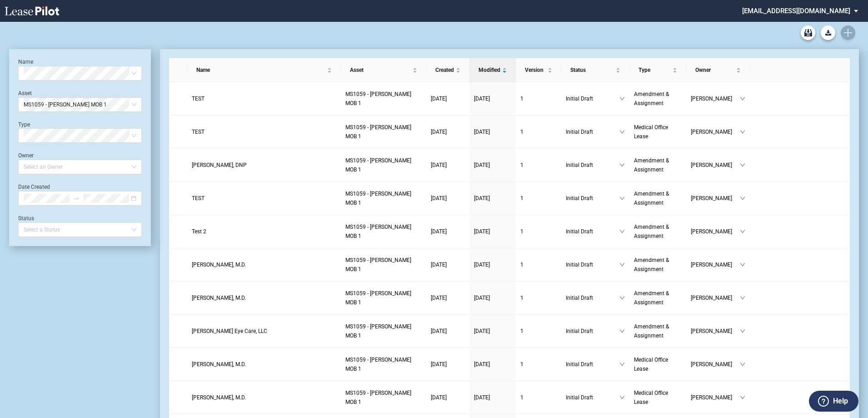 Image resolution: width=868 pixels, height=418 pixels. I want to click on span: Created, so click(444, 70).